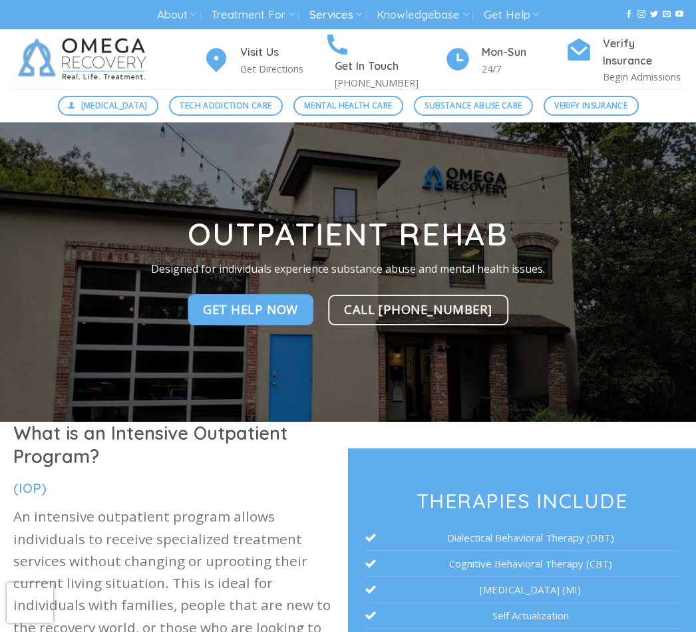 The height and width of the screenshot is (632, 696). What do you see at coordinates (263, 60) in the screenshot?
I see `a: Visit Us Get Directions` at bounding box center [263, 60].